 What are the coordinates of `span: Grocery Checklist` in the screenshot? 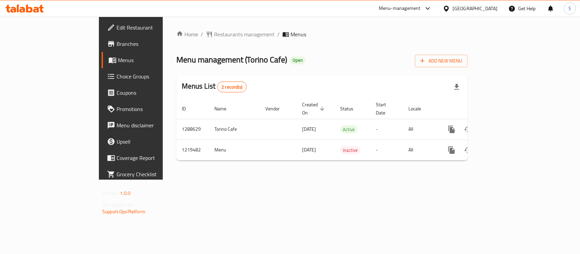 It's located at (153, 174).